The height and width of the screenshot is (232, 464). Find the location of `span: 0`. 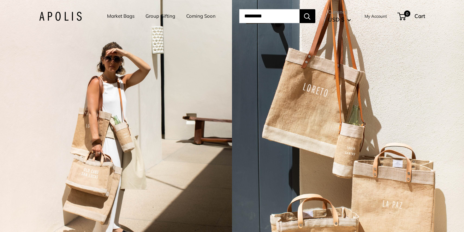

span: 0 is located at coordinates (407, 14).